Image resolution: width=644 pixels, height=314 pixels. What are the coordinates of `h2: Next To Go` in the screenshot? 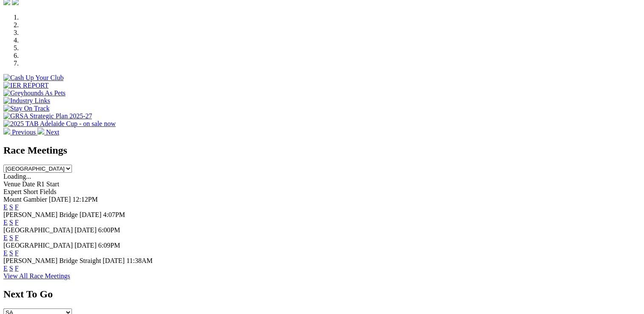 It's located at (322, 294).